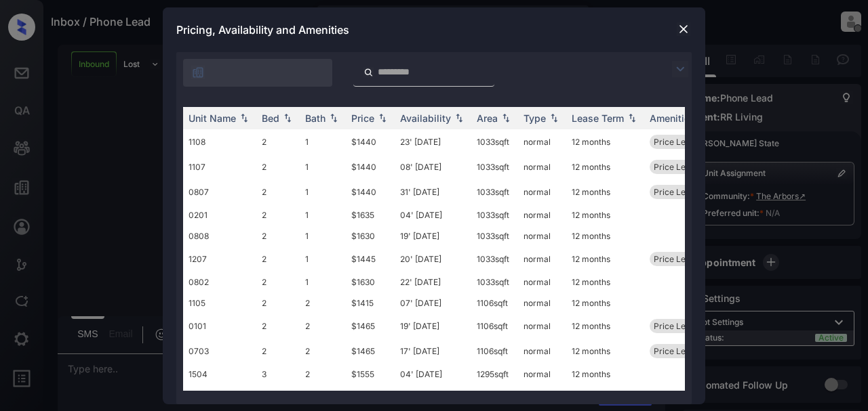  What do you see at coordinates (425, 118) in the screenshot?
I see `div: Availability` at bounding box center [425, 118].